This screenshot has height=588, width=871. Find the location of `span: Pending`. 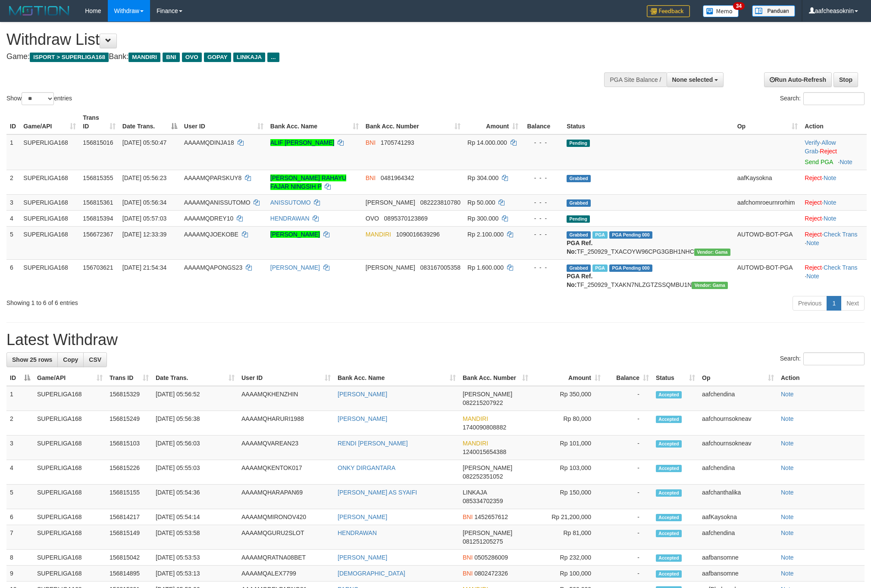

span: Pending is located at coordinates (579, 143).